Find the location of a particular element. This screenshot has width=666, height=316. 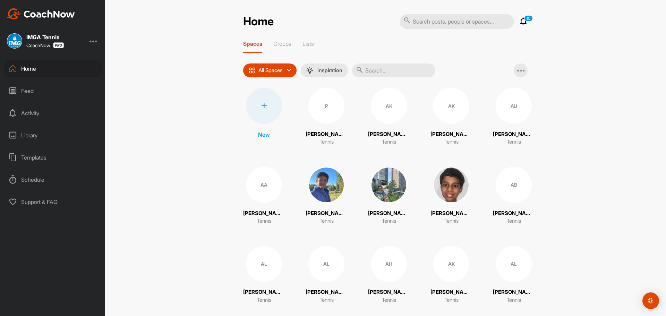

div: Templates is located at coordinates (53, 158).